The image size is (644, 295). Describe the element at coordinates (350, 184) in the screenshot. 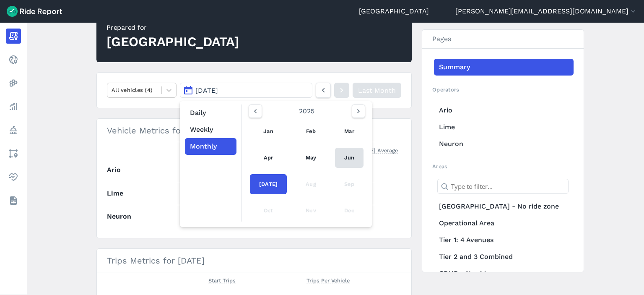

I see `div: Sep` at that location.